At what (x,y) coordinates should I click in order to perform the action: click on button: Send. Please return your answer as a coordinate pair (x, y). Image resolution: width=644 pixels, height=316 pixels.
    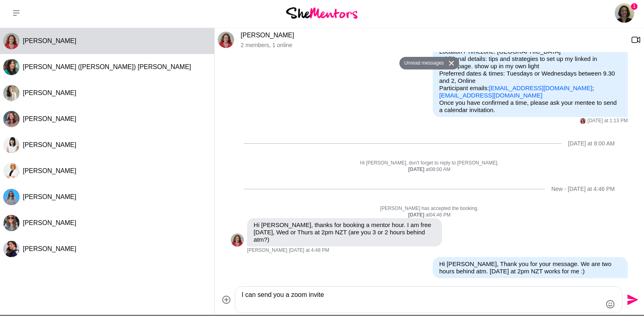
    Looking at the image, I should click on (631, 300).